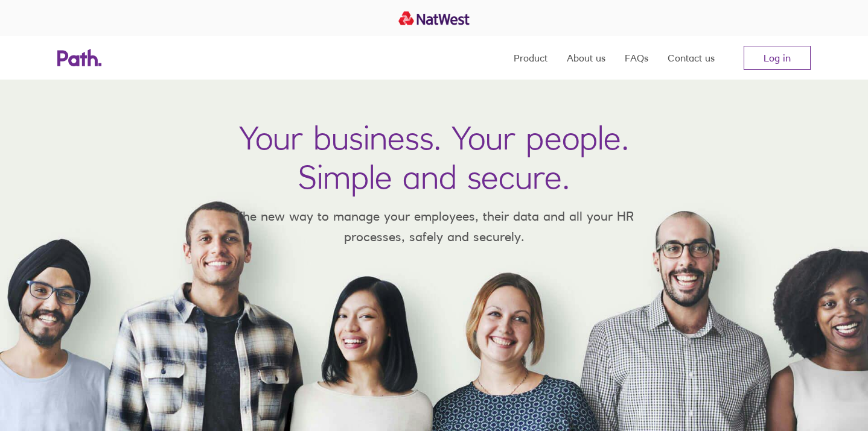 The width and height of the screenshot is (868, 431). I want to click on a: About us, so click(586, 58).